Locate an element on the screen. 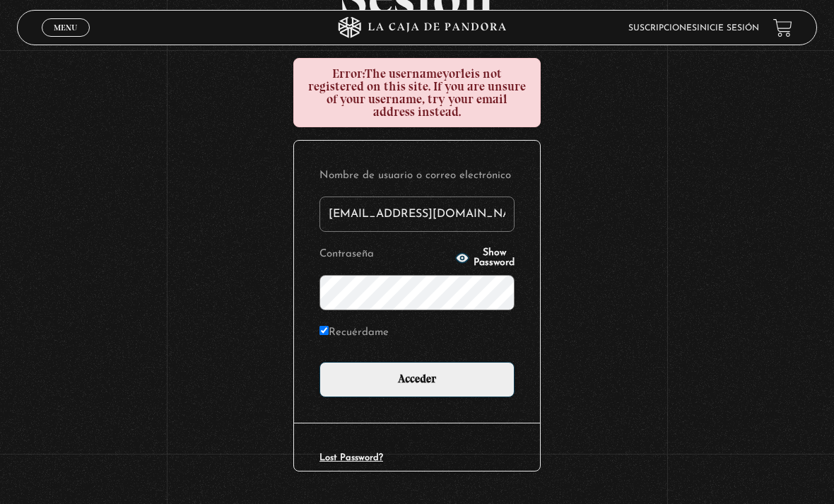 The width and height of the screenshot is (834, 504). input: Recuérdame is located at coordinates (324, 330).